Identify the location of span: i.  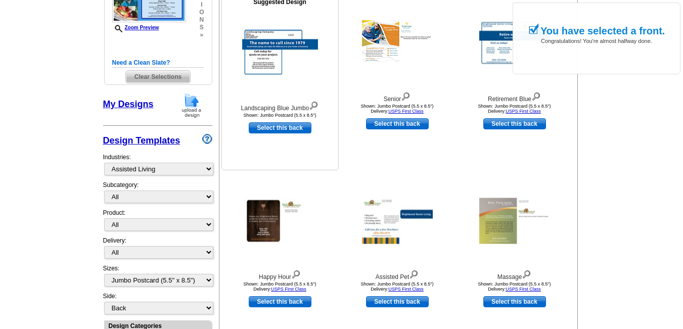
(201, 5).